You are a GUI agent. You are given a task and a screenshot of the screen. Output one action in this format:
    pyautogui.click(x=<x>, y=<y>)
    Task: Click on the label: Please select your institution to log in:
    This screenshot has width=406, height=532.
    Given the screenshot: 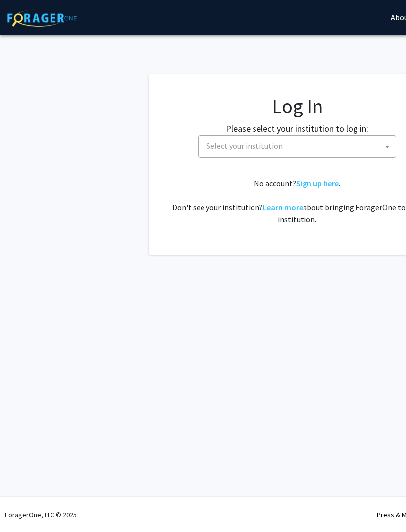 What is the action you would take?
    pyautogui.click(x=297, y=128)
    